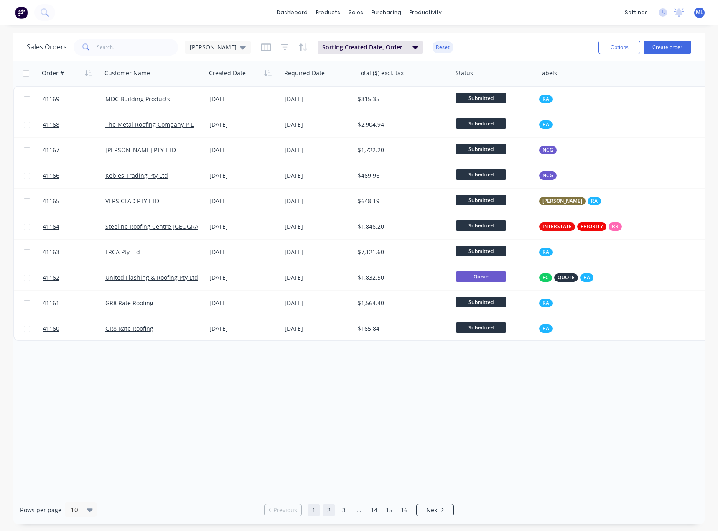 This screenshot has width=718, height=531. I want to click on span: 41162, so click(51, 277).